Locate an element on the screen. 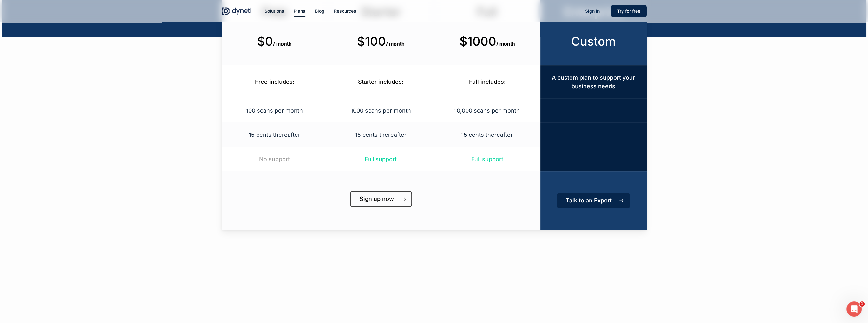 This screenshot has height=323, width=868. span: Talk to an Expert is located at coordinates (589, 200).